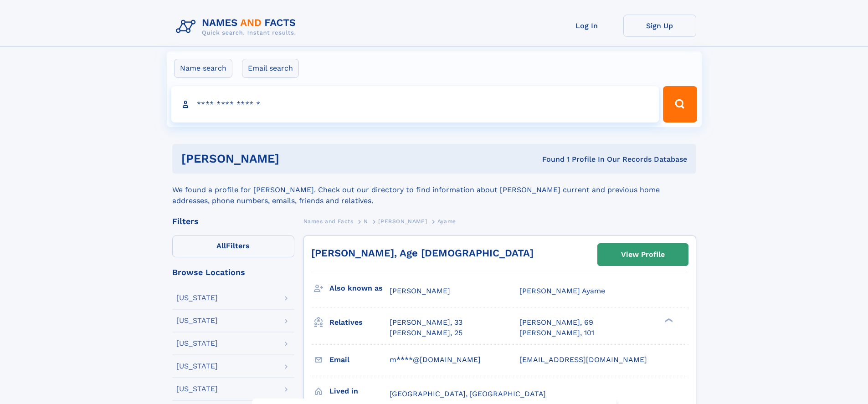 Image resolution: width=868 pixels, height=404 pixels. I want to click on h3: Relatives, so click(359, 323).